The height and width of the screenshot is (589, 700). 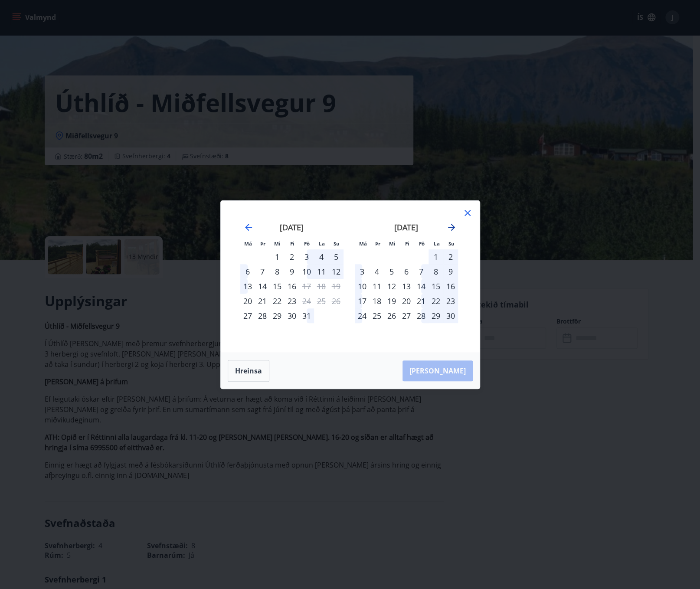 I want to click on small: Fi, so click(x=407, y=243).